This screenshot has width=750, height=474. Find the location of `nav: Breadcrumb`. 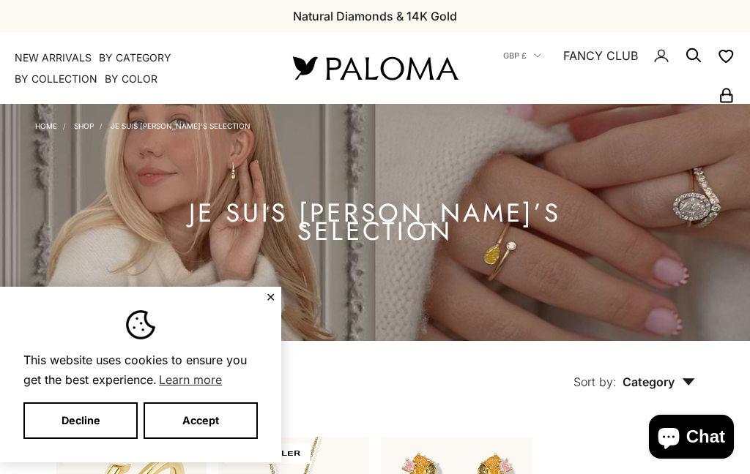

nav: Breadcrumb is located at coordinates (143, 124).